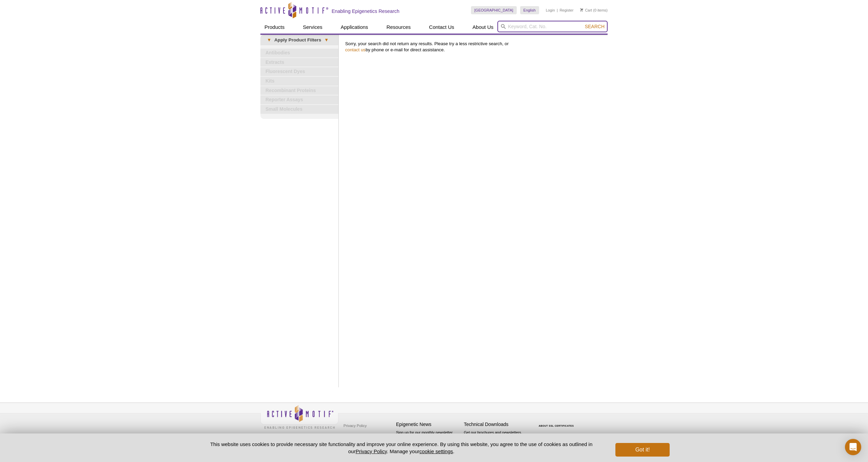 Image resolution: width=868 pixels, height=462 pixels. What do you see at coordinates (567, 10) in the screenshot?
I see `a: Register` at bounding box center [567, 10].